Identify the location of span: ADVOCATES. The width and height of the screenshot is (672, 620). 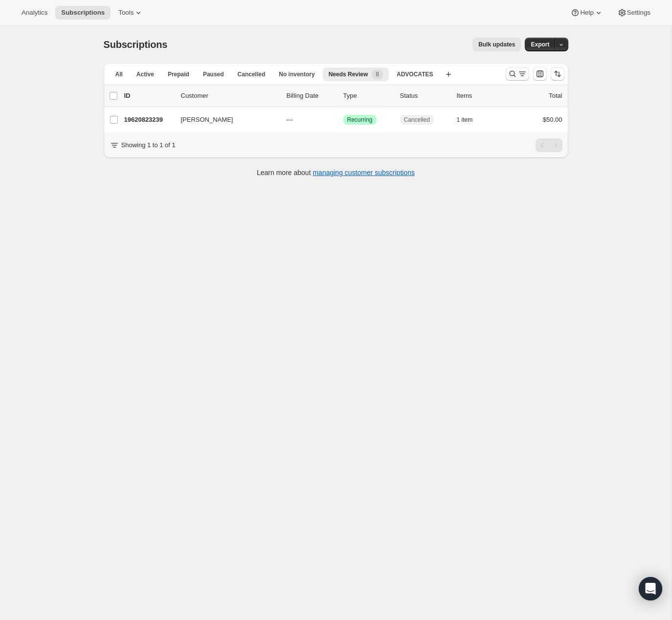
(414, 74).